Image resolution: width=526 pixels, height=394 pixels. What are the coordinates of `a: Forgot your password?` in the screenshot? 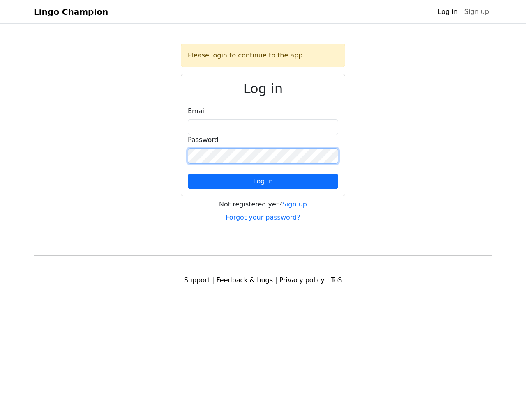 It's located at (263, 217).